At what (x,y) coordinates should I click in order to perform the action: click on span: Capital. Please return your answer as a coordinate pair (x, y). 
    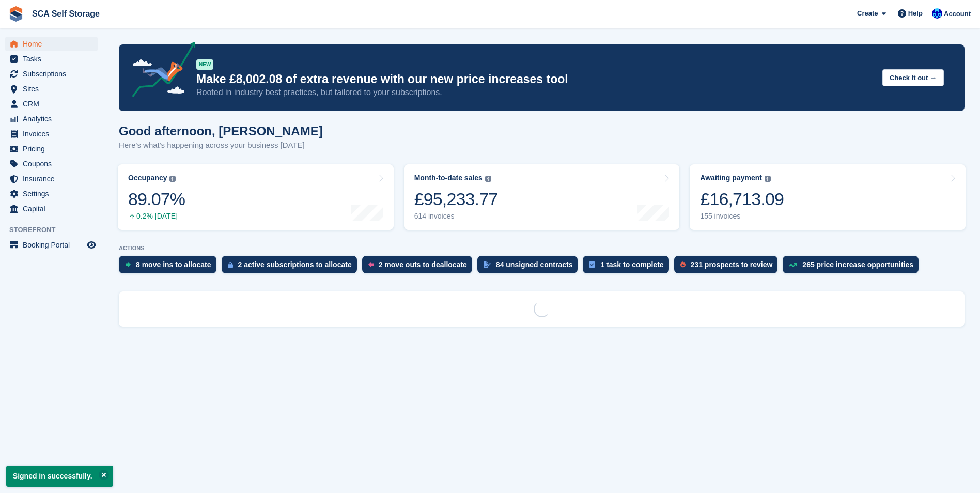
    Looking at the image, I should click on (53, 209).